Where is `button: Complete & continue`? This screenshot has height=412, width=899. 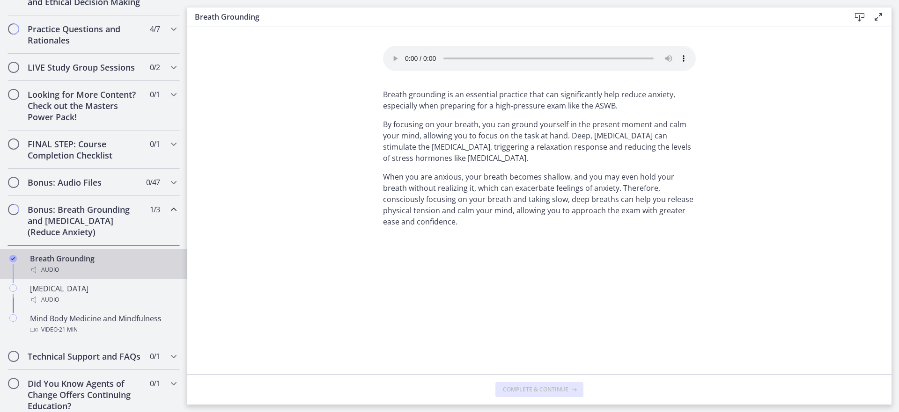
button: Complete & continue is located at coordinates (539, 390).